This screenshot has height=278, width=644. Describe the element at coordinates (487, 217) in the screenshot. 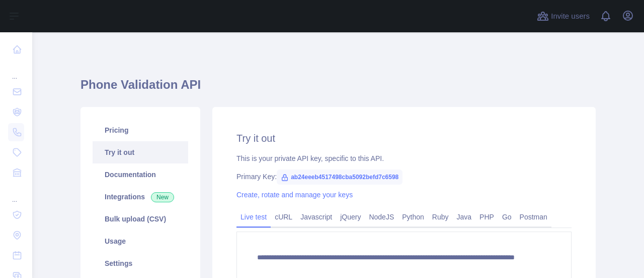

I see `a: PHP` at that location.